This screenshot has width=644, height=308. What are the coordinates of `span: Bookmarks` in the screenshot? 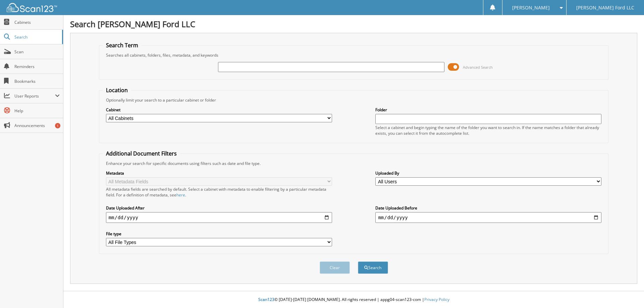 It's located at (37, 81).